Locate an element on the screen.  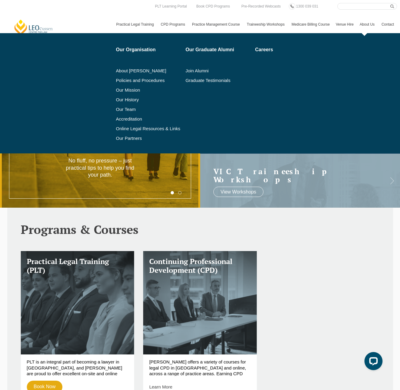
a: Continuing Professional Development (CPD) is located at coordinates (200, 303).